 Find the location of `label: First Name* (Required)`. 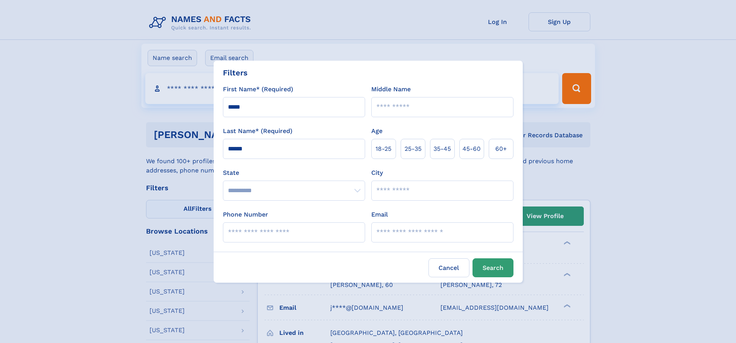

label: First Name* (Required) is located at coordinates (258, 89).